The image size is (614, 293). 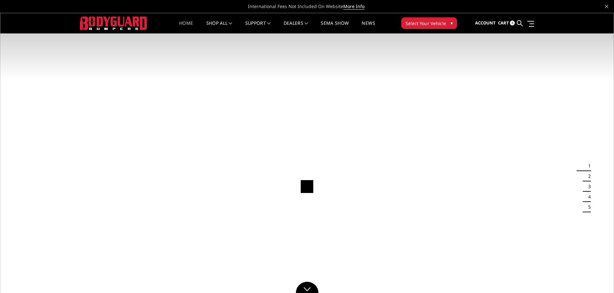 What do you see at coordinates (186, 27) in the screenshot?
I see `a: Home` at bounding box center [186, 27].